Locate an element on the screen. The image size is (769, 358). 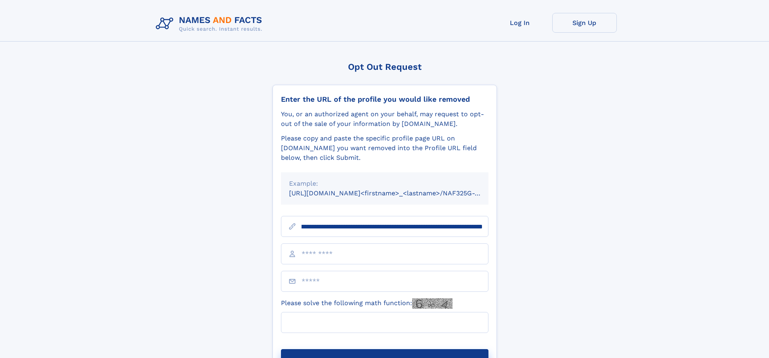
a: Log In is located at coordinates (520, 23).